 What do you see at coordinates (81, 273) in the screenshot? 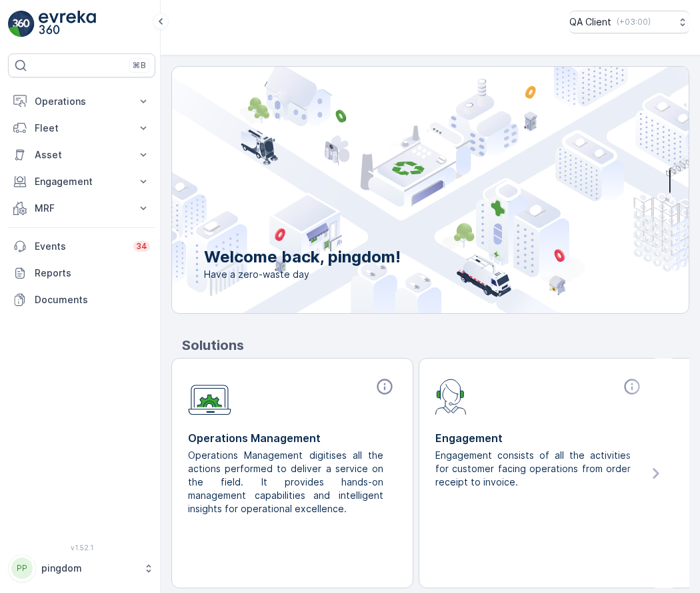
I see `a: Reports` at bounding box center [81, 273].